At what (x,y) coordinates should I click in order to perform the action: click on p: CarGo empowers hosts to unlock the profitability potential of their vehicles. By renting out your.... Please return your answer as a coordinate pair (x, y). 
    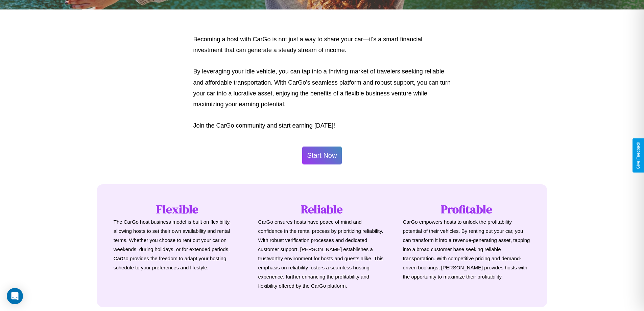
    Looking at the image, I should click on (466, 249).